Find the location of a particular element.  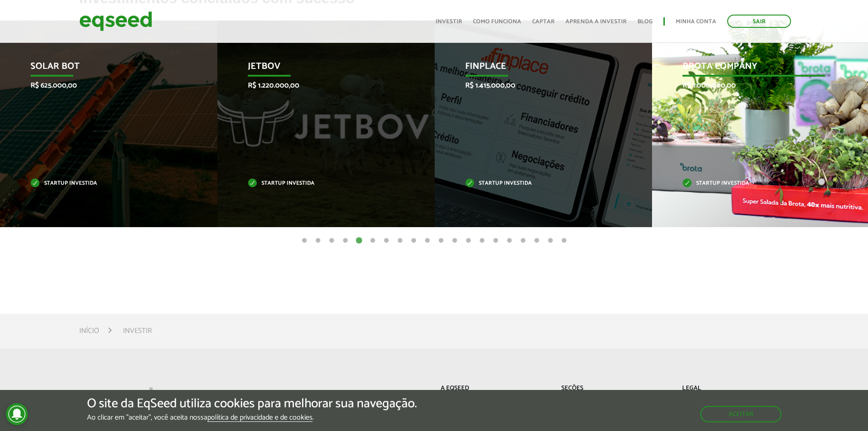

p: R$ 1.415.000,00 is located at coordinates (536, 85).